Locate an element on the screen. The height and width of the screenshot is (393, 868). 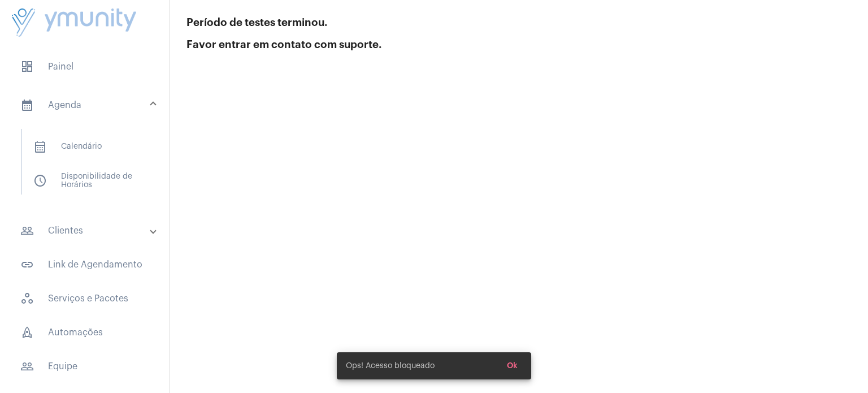
span: Disponibilidade de Horários is located at coordinates (84, 181).